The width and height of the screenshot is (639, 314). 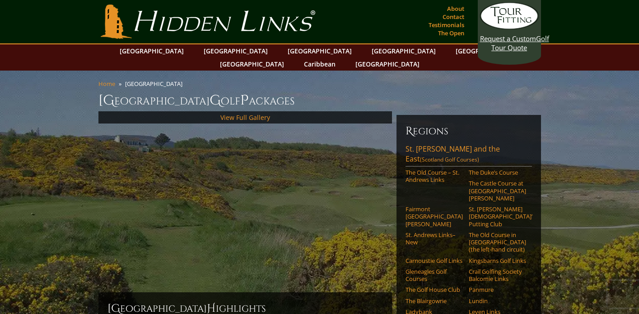 What do you see at coordinates (446, 25) in the screenshot?
I see `a: Testimonials` at bounding box center [446, 25].